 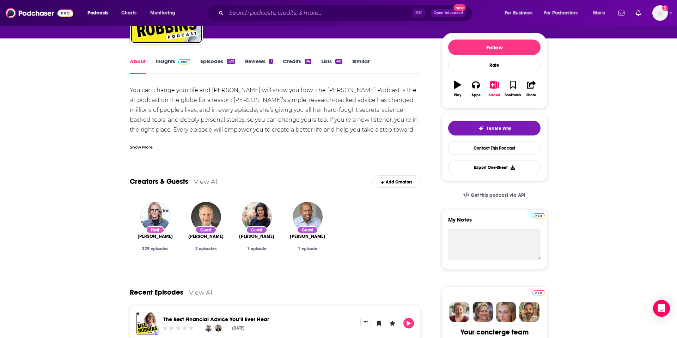 What do you see at coordinates (409, 323) in the screenshot?
I see `button: Play` at bounding box center [409, 323].